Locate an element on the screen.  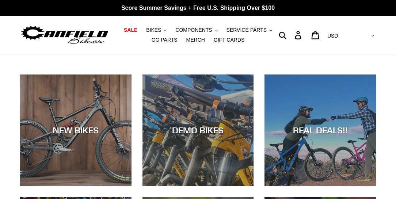
div: NEW BIKES is located at coordinates (76, 130).